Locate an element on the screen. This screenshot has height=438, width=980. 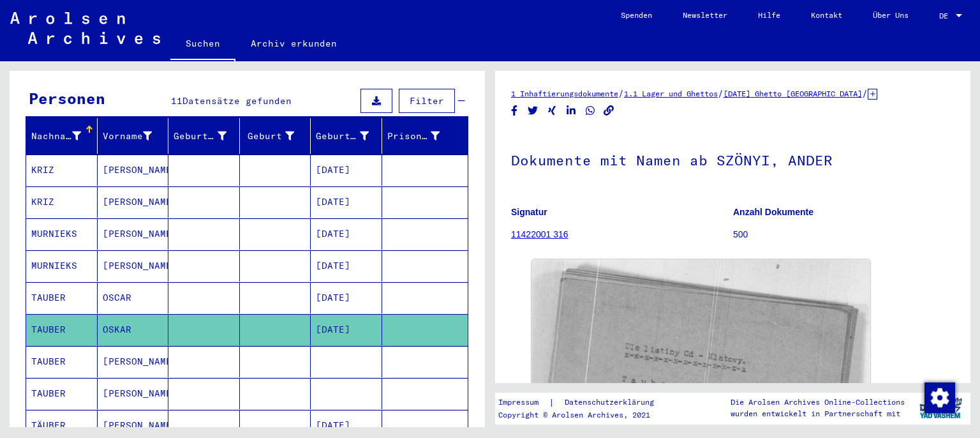
span: Filter is located at coordinates (427, 101).